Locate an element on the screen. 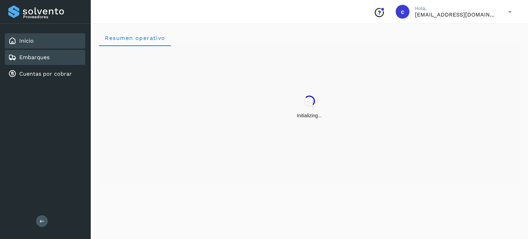 Image resolution: width=528 pixels, height=239 pixels. a: Embarques is located at coordinates (34, 57).